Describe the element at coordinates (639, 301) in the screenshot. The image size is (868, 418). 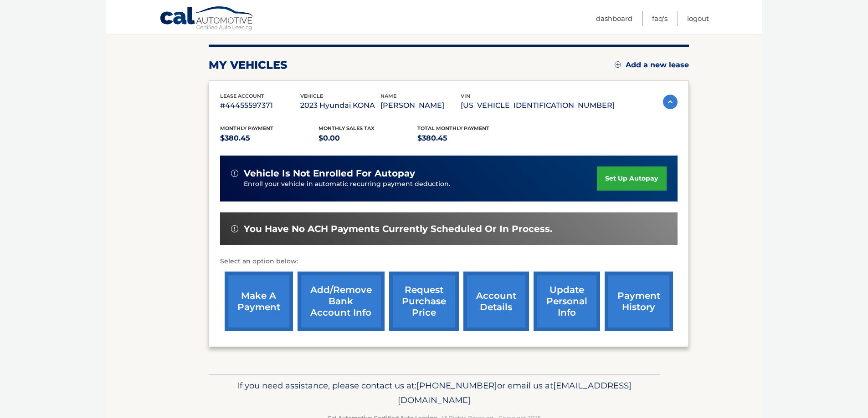
I see `a: payment history` at that location.